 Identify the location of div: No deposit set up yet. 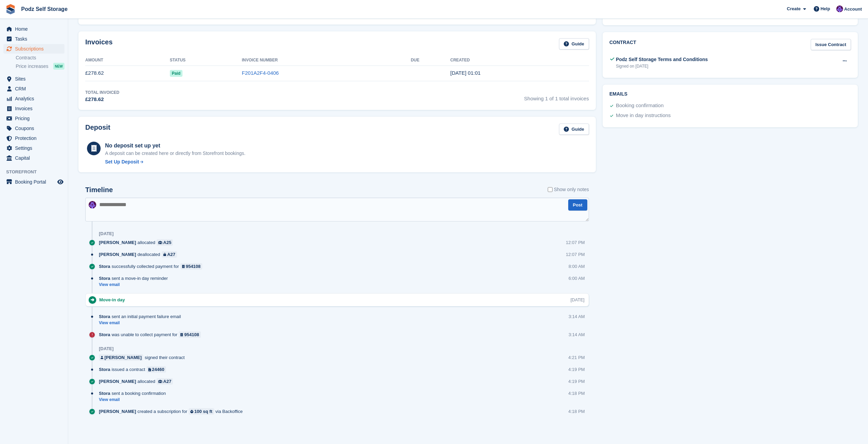
(175, 145).